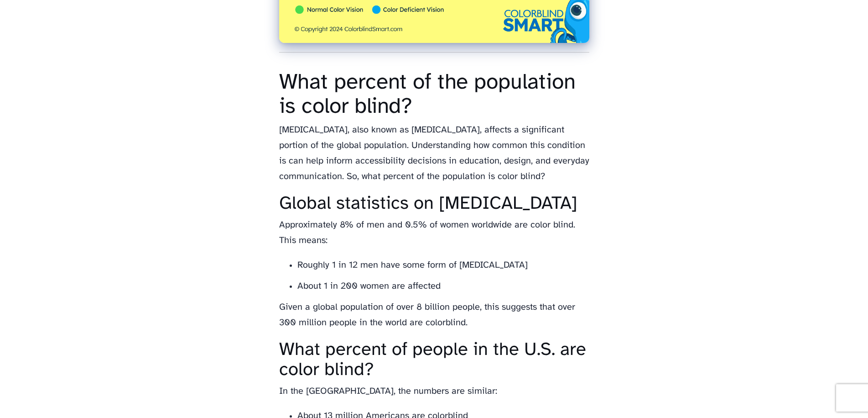  I want to click on li: About 1 in 200 women are affected, so click(443, 286).